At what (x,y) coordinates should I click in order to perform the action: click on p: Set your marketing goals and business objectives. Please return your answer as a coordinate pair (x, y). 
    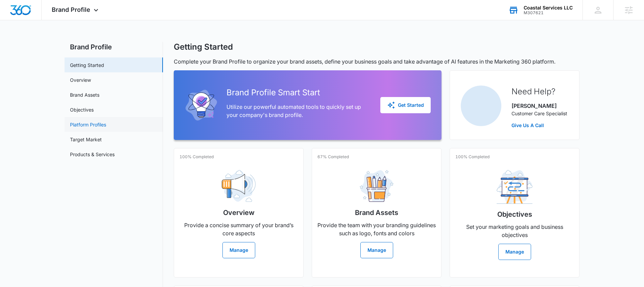
    Looking at the image, I should click on (515, 231).